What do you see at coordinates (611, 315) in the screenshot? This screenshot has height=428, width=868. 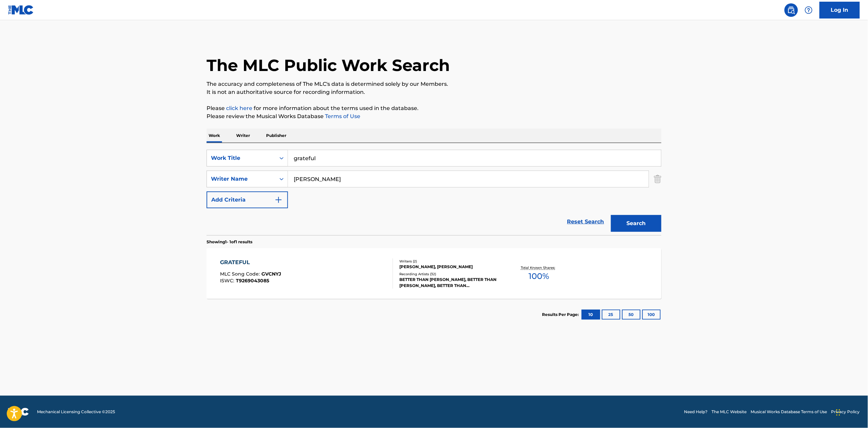 I see `button: 25` at bounding box center [611, 315].